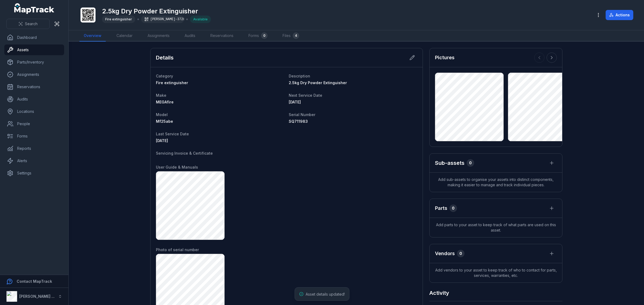 The image size is (644, 305). I want to click on span: Last Service Date, so click(172, 133).